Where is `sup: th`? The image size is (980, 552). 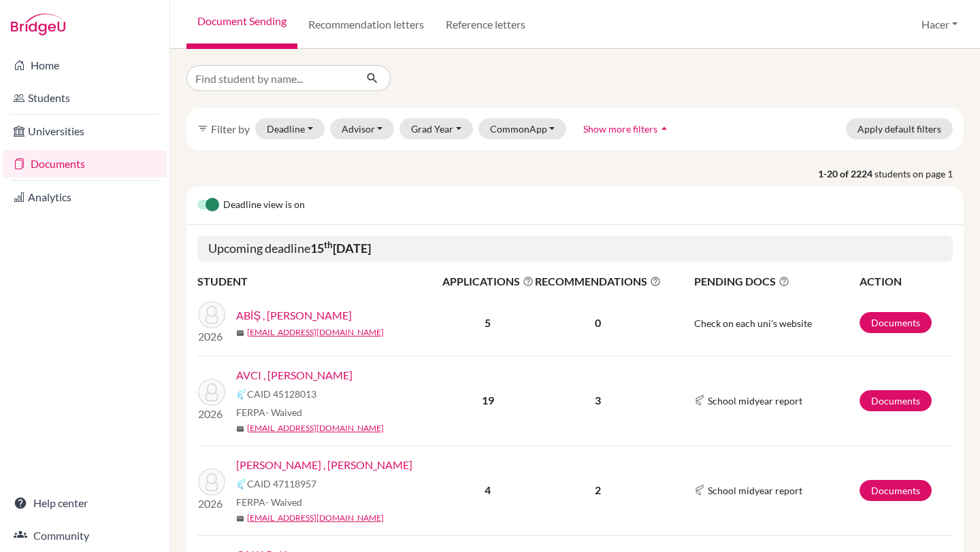
sup: th is located at coordinates (328, 245).